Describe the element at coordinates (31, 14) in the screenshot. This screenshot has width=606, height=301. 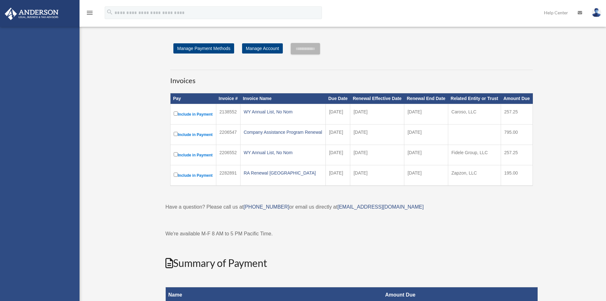
I see `img: Anderson Advisors Platinum Portal` at that location.